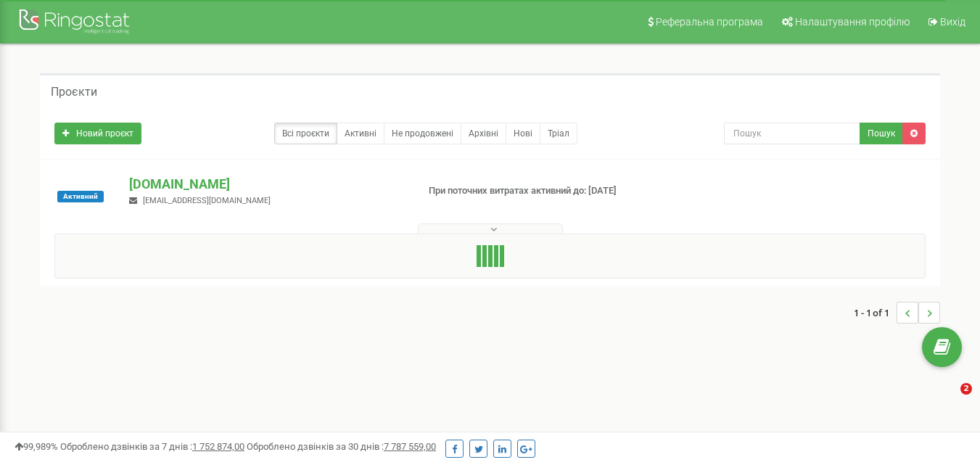 The image size is (980, 465). Describe the element at coordinates (792, 133) in the screenshot. I see `input: Пошук` at that location.